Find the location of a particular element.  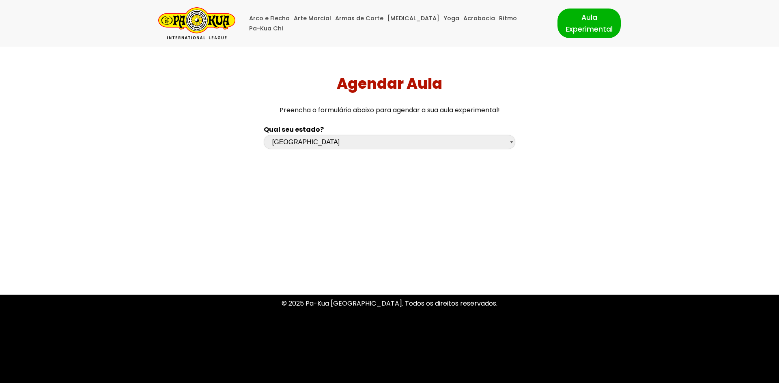

a: Ritmo is located at coordinates (508, 18).